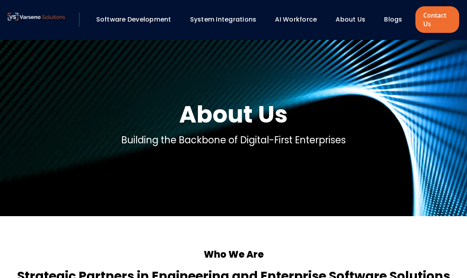 This screenshot has width=467, height=278. Describe the element at coordinates (350, 19) in the screenshot. I see `a: About Us` at that location.